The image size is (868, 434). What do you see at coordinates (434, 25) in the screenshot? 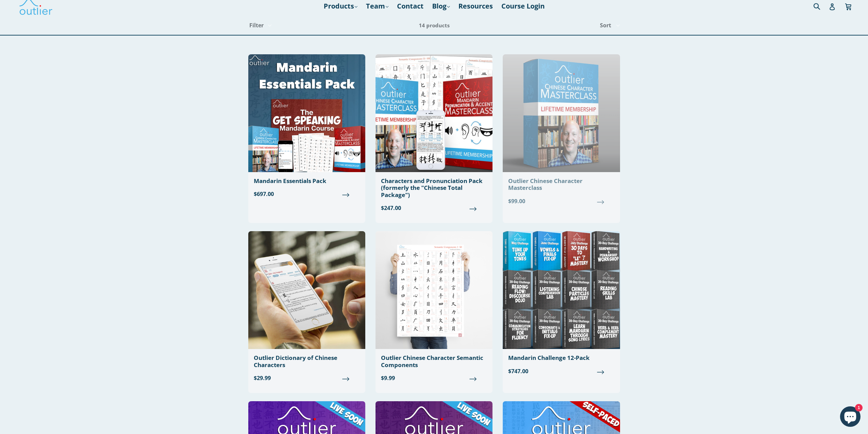
I see `span: 14 products` at bounding box center [434, 25].